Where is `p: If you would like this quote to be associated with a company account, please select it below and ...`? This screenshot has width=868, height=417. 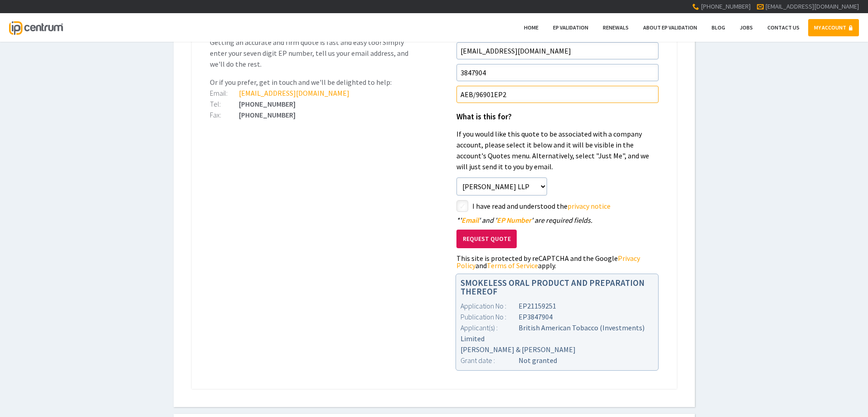 p: If you would like this quote to be associated with a company account, please select it below and ... is located at coordinates (557, 150).